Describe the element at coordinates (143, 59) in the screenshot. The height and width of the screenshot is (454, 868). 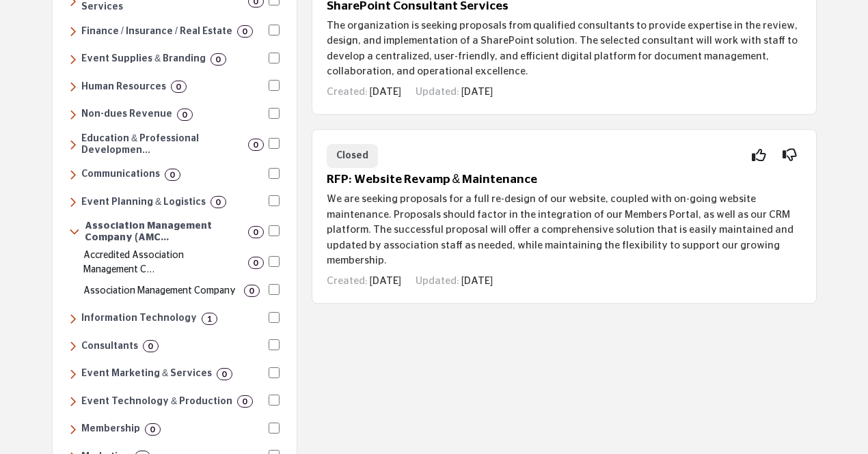
I see `h6: Customized event materials such as badges, branded merchandise, lanyards, and photography service...` at that location.